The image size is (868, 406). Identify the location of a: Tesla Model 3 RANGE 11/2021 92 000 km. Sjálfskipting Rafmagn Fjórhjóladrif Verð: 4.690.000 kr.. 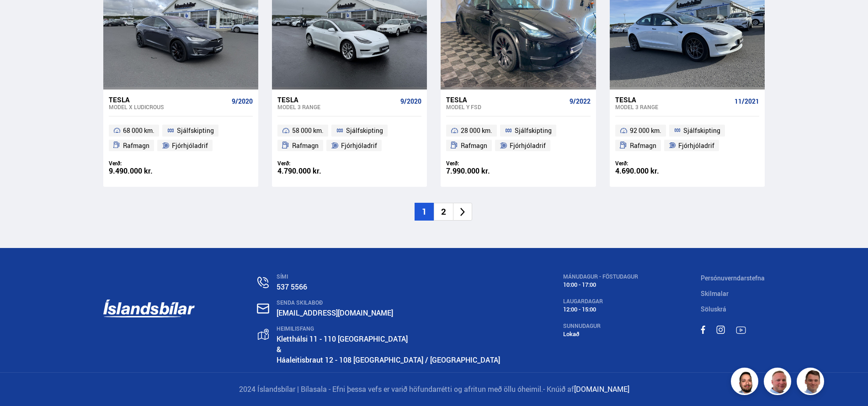
(687, 139).